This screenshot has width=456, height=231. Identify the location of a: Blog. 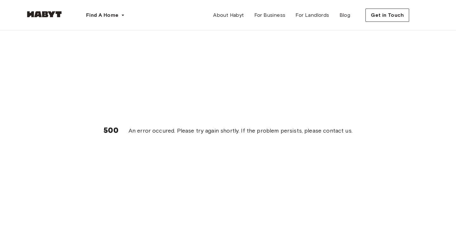
(345, 15).